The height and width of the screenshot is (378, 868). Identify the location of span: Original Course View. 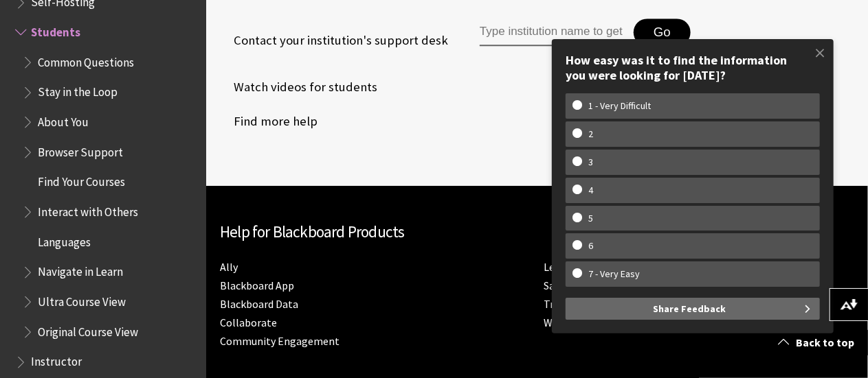
(88, 330).